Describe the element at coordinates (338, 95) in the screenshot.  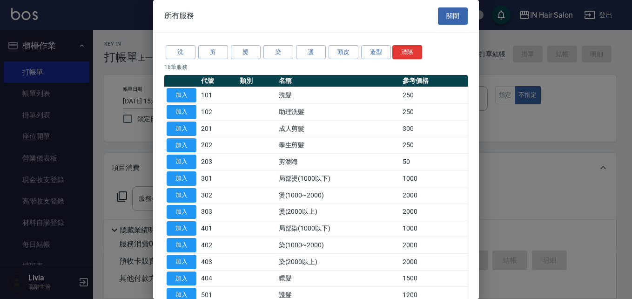
I see `td: 洗髮` at that location.